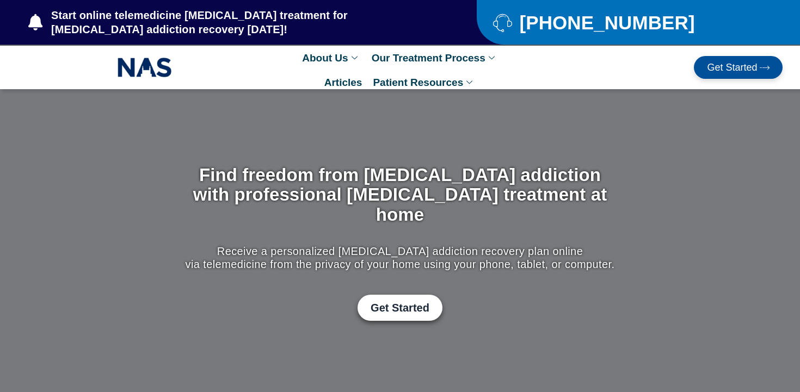 The height and width of the screenshot is (392, 800). Describe the element at coordinates (331, 58) in the screenshot. I see `a: About Us` at that location.